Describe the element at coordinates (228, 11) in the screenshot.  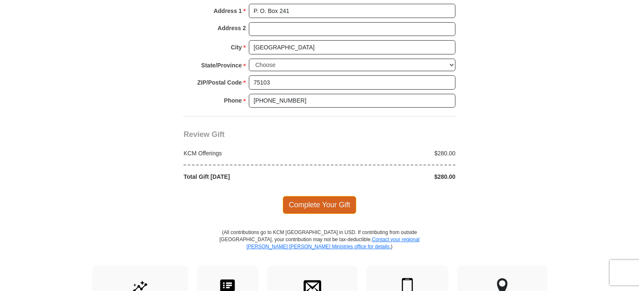
I see `strong: Address 1` at that location.